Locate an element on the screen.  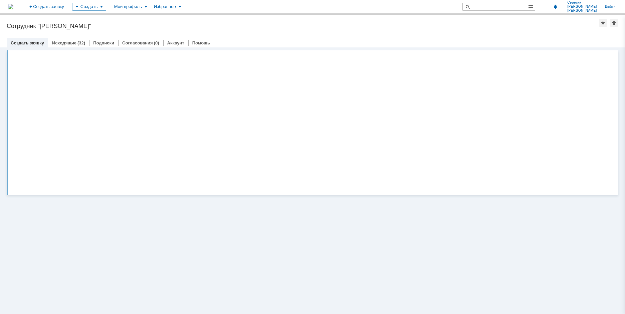
div: (32) is located at coordinates (81, 43).